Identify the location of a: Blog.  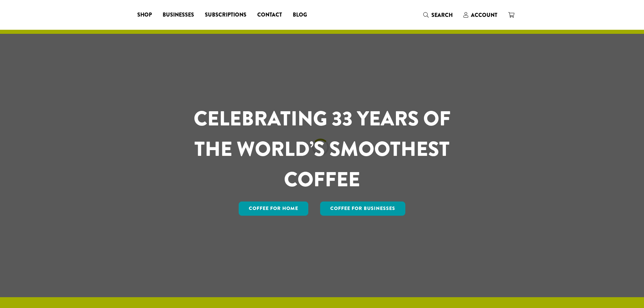
(300, 15).